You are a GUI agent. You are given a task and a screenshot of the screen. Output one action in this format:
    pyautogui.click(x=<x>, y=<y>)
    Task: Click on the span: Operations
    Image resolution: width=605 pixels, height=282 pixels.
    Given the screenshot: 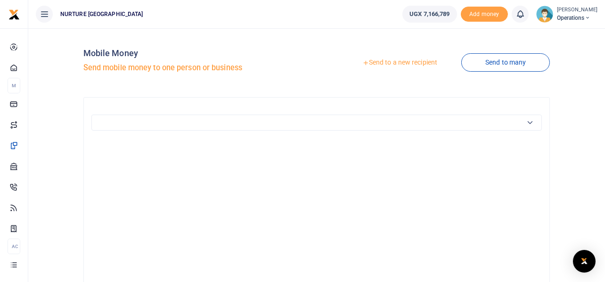 What is the action you would take?
    pyautogui.click(x=577, y=18)
    